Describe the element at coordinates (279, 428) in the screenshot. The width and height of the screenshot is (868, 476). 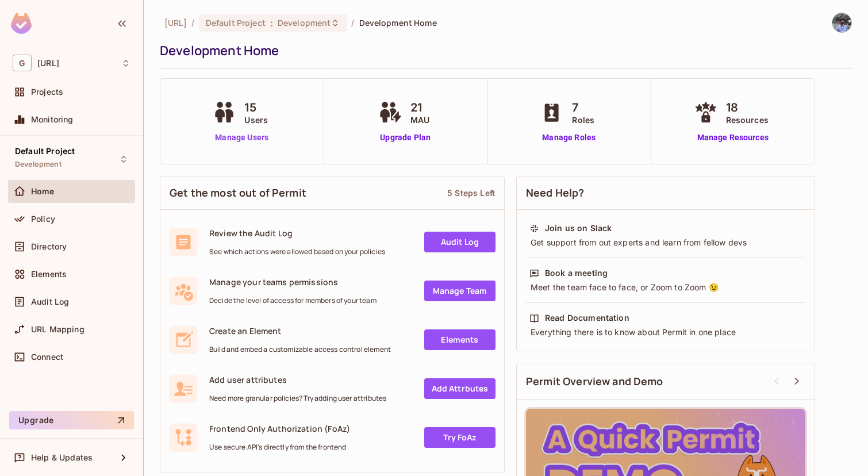
I see `span: Frontend Only Authorization (FoAz)` at that location.